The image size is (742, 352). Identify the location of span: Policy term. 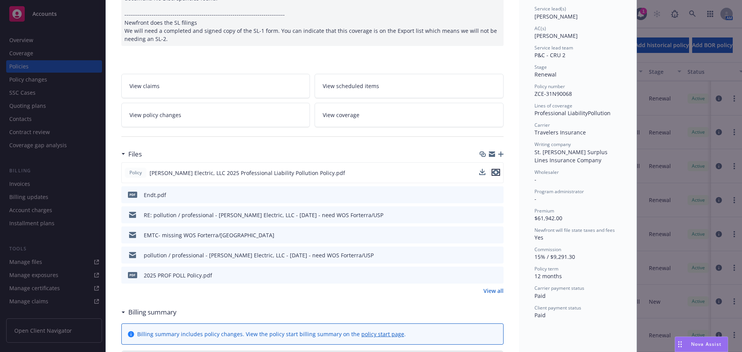
(546, 269).